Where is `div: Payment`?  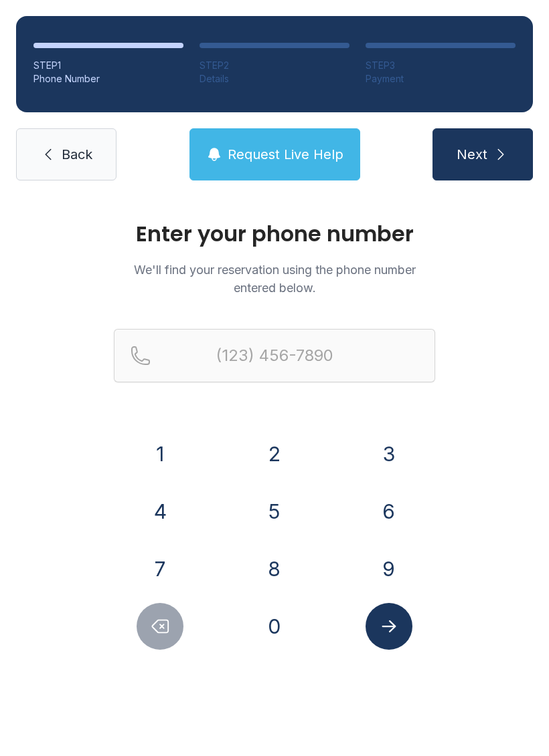 div: Payment is located at coordinates (441, 79).